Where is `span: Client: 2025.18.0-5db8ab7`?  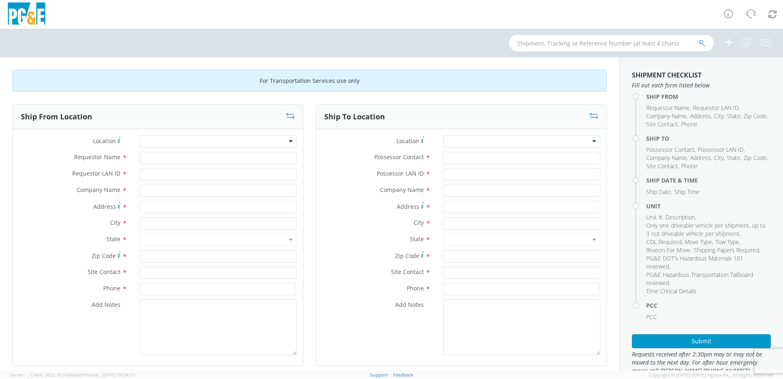 span: Client: 2025.18.0-5db8ab7 is located at coordinates (82, 374).